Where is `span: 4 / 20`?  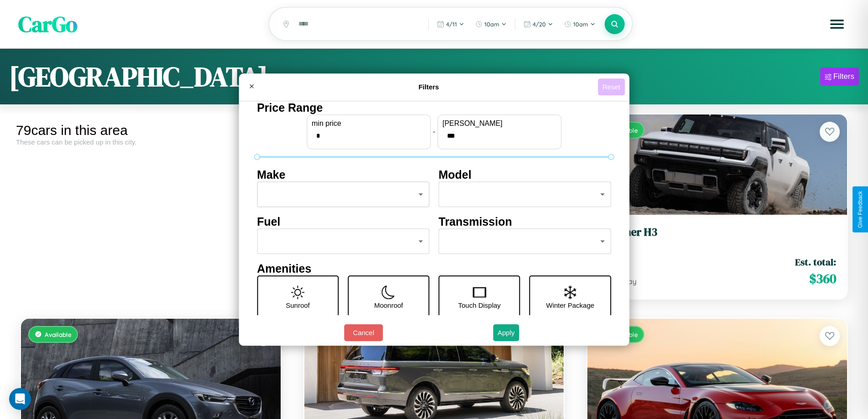 span: 4 / 20 is located at coordinates (539, 24).